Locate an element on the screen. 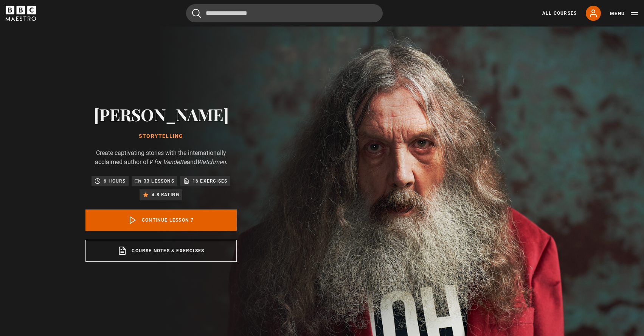  svg: BBC Maestro is located at coordinates (21, 13).